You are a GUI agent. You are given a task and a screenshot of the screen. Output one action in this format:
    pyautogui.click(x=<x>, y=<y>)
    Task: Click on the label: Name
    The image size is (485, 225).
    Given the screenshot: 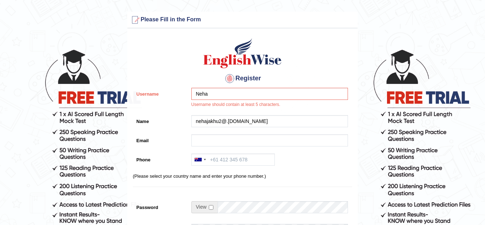 What is the action you would take?
    pyautogui.click(x=160, y=120)
    